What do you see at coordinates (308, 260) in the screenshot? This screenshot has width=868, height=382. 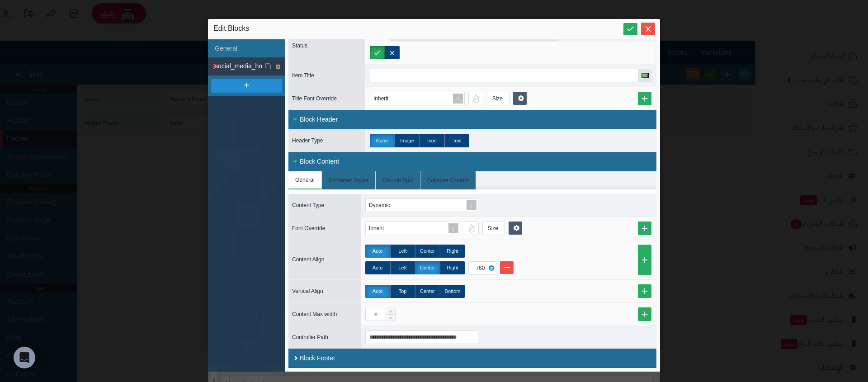 I see `span: Content Align` at bounding box center [308, 260].